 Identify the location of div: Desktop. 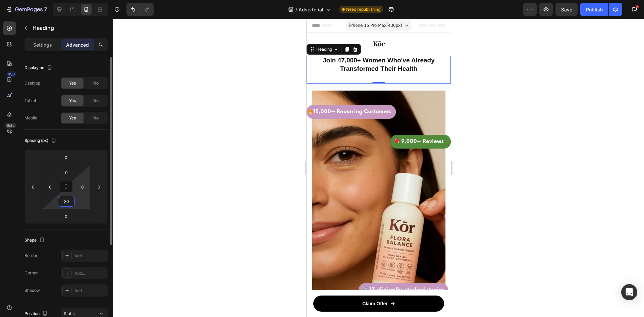
(32, 83).